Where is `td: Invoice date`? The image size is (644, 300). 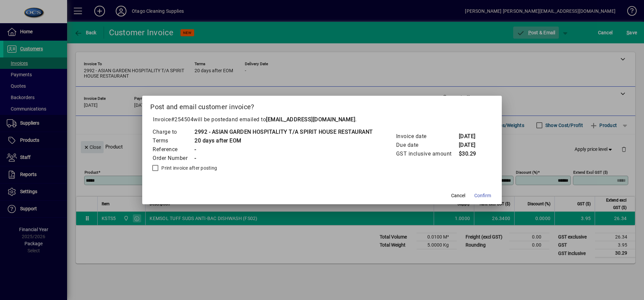
td: Invoice date is located at coordinates (427, 136).